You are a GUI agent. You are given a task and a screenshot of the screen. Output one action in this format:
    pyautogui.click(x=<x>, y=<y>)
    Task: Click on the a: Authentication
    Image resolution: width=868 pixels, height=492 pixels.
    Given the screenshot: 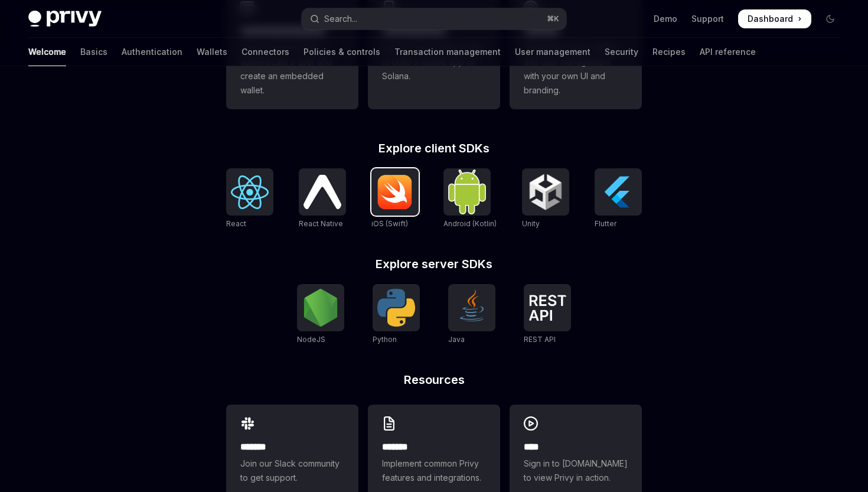 What is the action you would take?
    pyautogui.click(x=151, y=52)
    